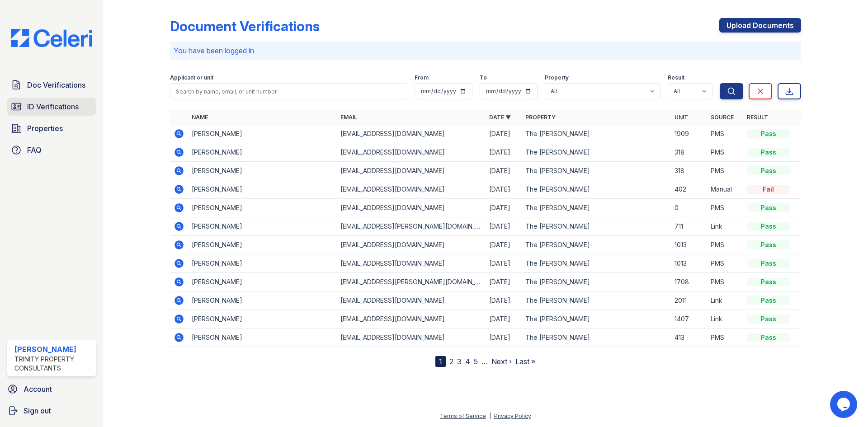 This screenshot has height=427, width=868. I want to click on label: From, so click(421, 78).